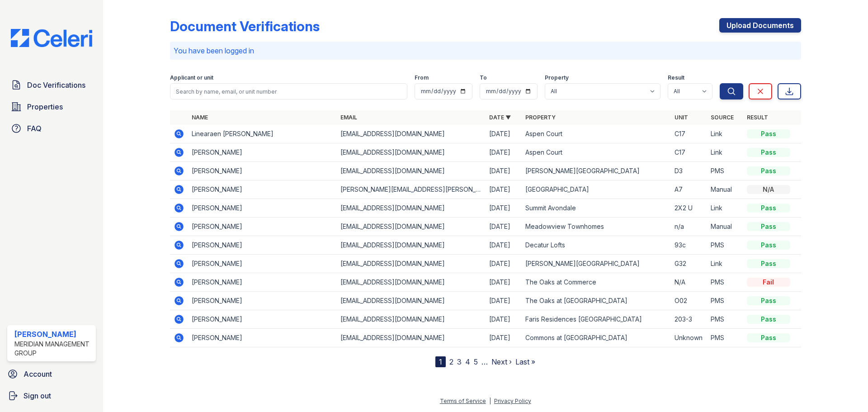 This screenshot has width=868, height=412. Describe the element at coordinates (475, 361) in the screenshot. I see `a: 5` at that location.